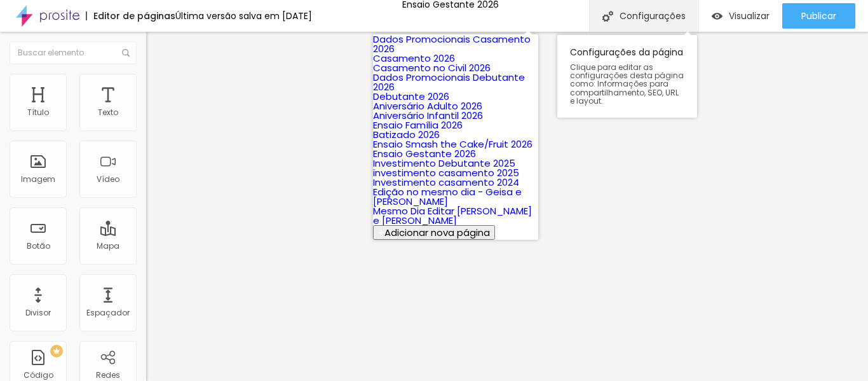 Image resolution: width=868 pixels, height=381 pixels. Describe the element at coordinates (444, 163) in the screenshot. I see `font: Investimento Debutante 2025` at that location.